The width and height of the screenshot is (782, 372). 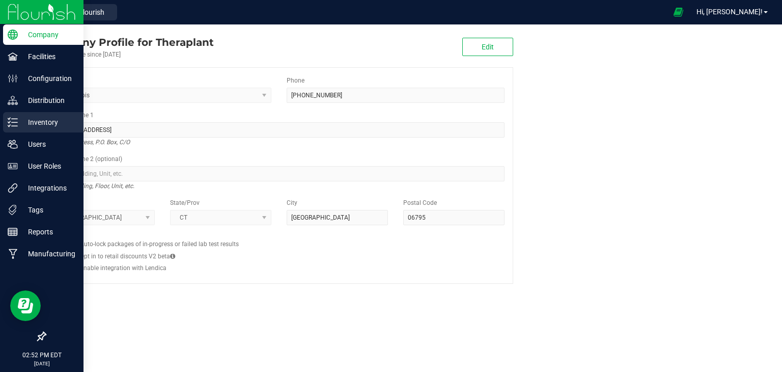 What do you see at coordinates (48, 35) in the screenshot?
I see `p: Company` at bounding box center [48, 35].